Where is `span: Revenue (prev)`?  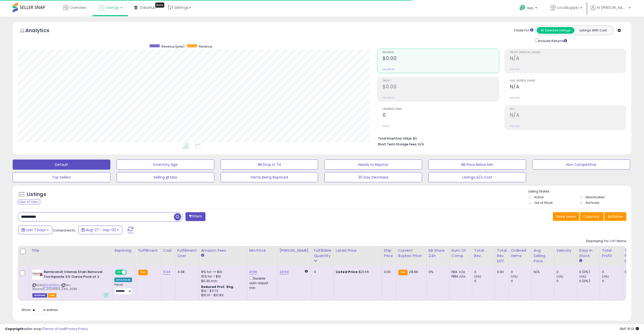 span: Revenue (prev) is located at coordinates (173, 46).